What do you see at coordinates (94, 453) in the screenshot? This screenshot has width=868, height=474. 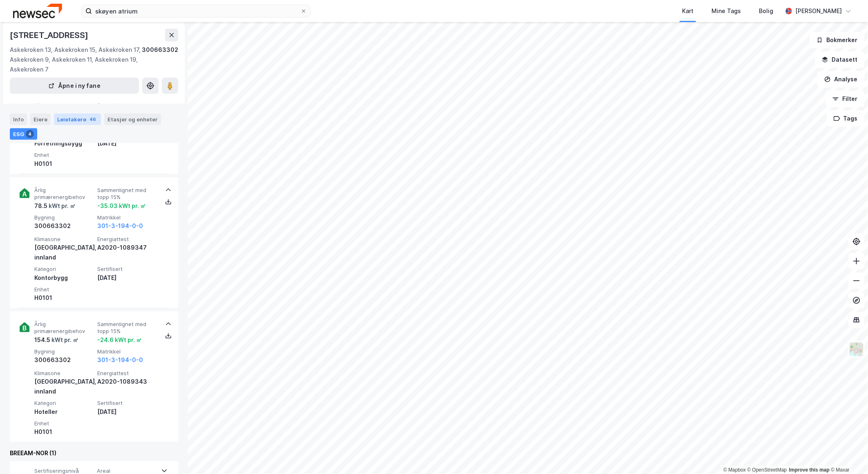 I see `div: BREEAM-NOR (1)` at bounding box center [94, 453].